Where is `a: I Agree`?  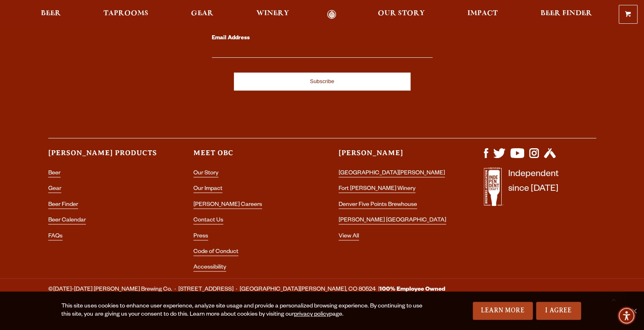
a: I Agree is located at coordinates (559, 311).